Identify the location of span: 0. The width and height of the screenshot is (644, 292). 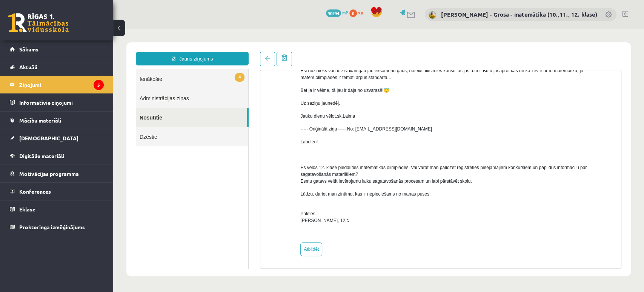
(353, 13).